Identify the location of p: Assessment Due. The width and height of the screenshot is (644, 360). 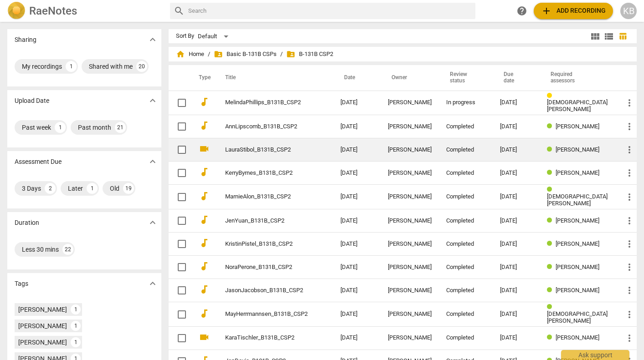
(37, 162).